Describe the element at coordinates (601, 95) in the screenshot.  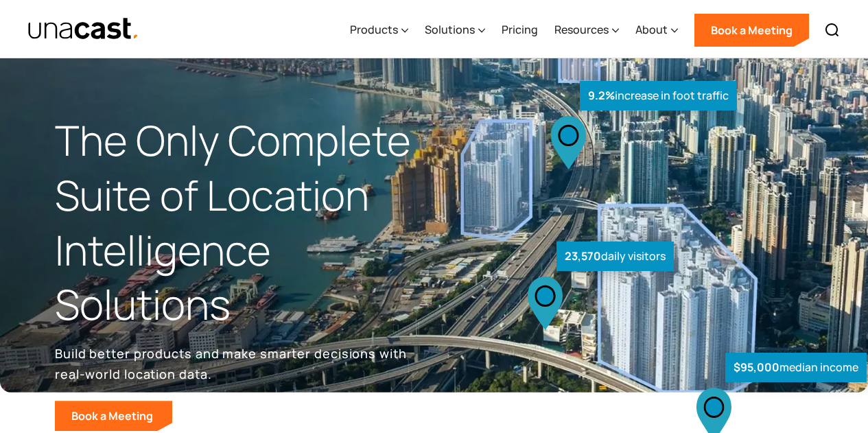
I see `strong: 9.2%` at that location.